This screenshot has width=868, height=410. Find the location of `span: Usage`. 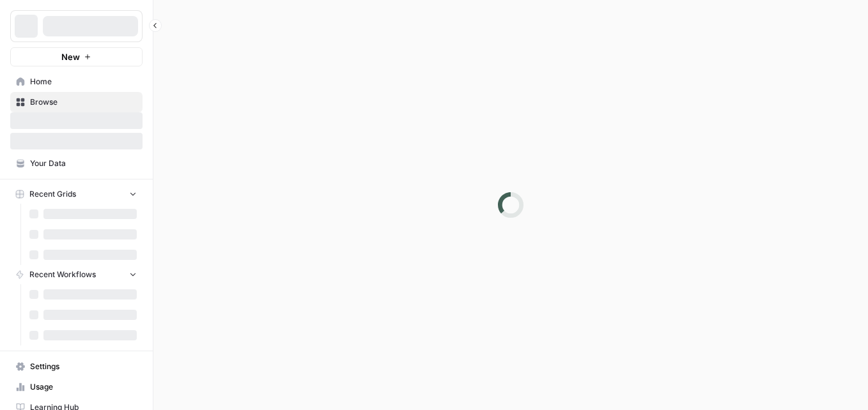

span: Usage is located at coordinates (83, 387).